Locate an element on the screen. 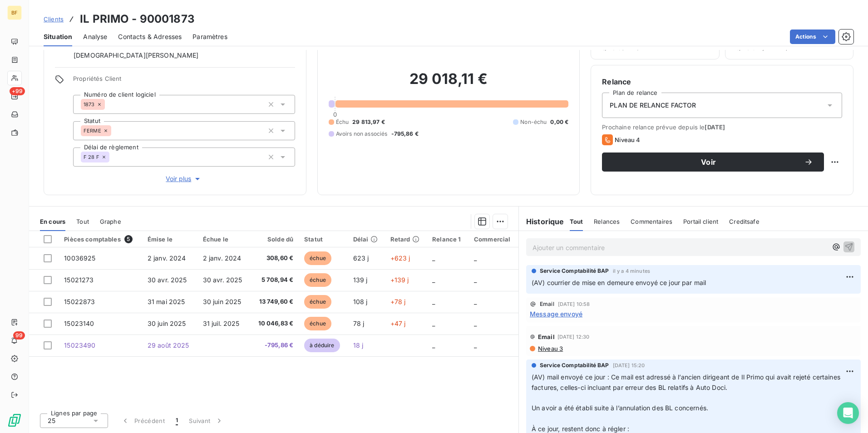 Image resolution: width=868 pixels, height=433 pixels. span: En cours is located at coordinates (53, 221).